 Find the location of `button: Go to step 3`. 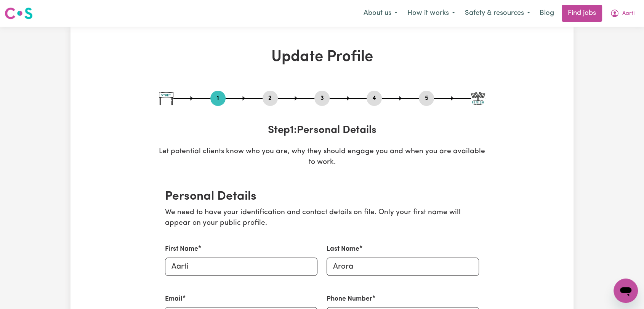

button: Go to step 3 is located at coordinates (322, 98).